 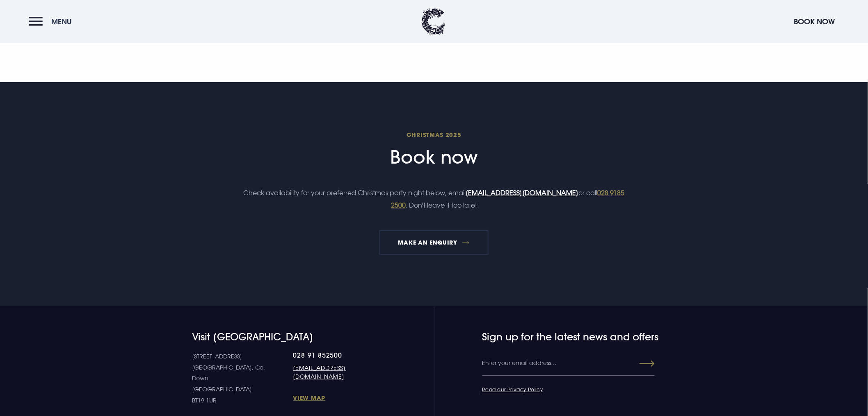 What do you see at coordinates (52, 21) in the screenshot?
I see `button: Menu` at bounding box center [52, 21].